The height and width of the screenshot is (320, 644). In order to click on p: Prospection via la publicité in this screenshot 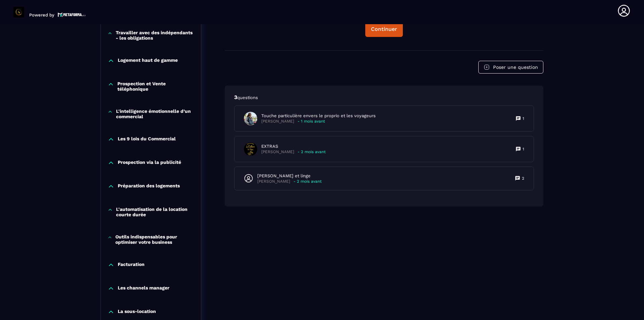, I will do `click(149, 163)`.